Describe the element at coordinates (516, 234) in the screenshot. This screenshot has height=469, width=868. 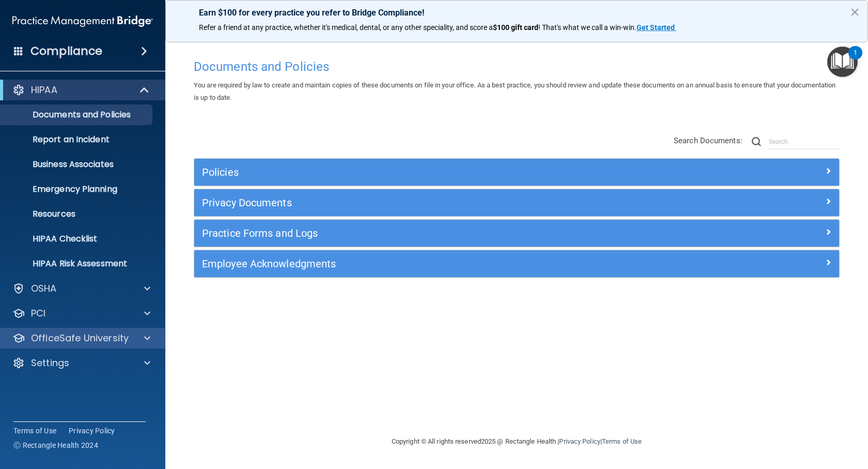
I see `a: Practice Forms and Logs` at that location.